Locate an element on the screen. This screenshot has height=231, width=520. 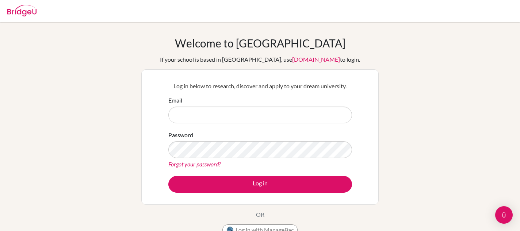
p: Log in below to research, discover and apply to your dream university. is located at coordinates (260, 86).